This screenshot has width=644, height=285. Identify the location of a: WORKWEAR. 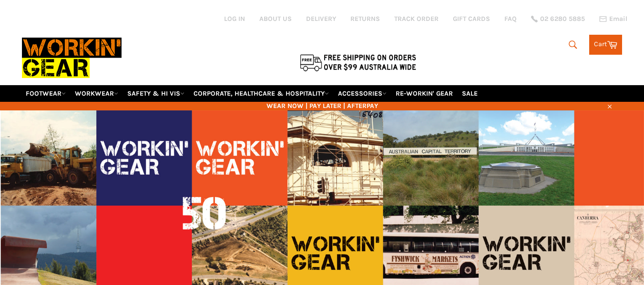
(96, 94).